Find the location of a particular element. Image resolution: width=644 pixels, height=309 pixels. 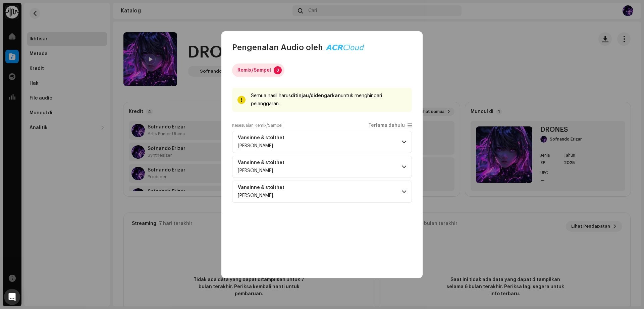

div: Semua hasil harus untuk menghindari pelanggaran. is located at coordinates (329, 100).